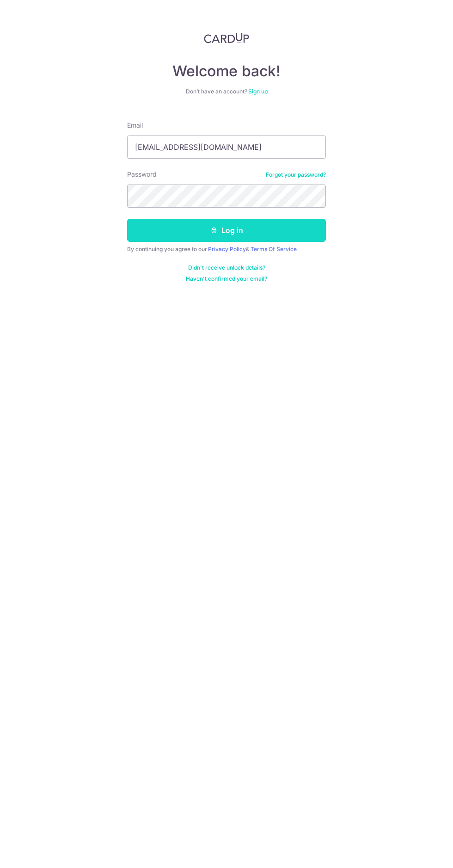 The width and height of the screenshot is (453, 868). What do you see at coordinates (296, 175) in the screenshot?
I see `a: Forgot your password?` at bounding box center [296, 175].